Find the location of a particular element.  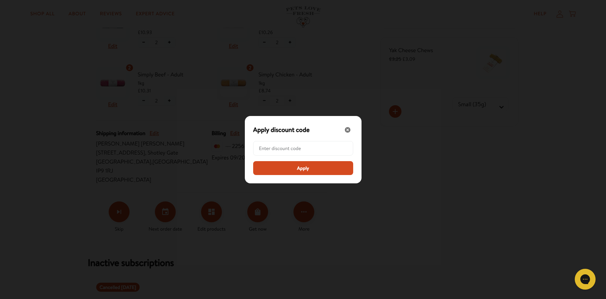

button: Open gorgias live chat is located at coordinates (14, 13).